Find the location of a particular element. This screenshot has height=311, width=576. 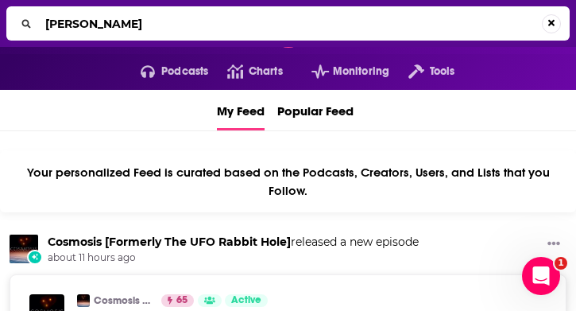

span: about 11 hours ago is located at coordinates (233, 257).